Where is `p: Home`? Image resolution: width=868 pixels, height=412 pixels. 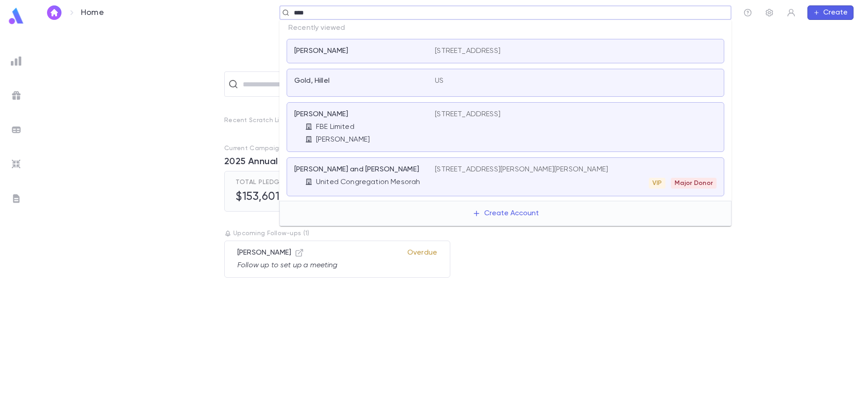
p: Home is located at coordinates (92, 12).